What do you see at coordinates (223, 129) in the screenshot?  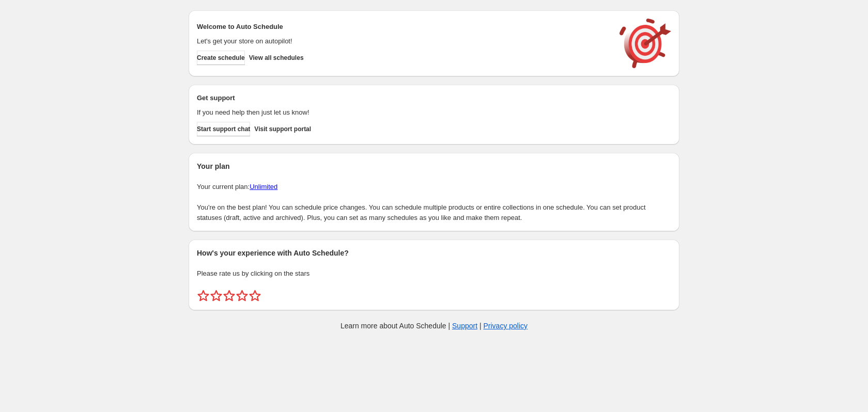 I see `a: Start support chat` at bounding box center [223, 129].